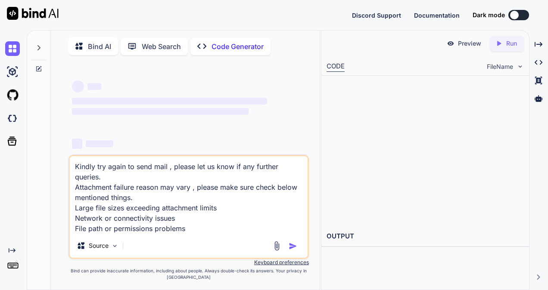 The image size is (548, 290). Describe the element at coordinates (12, 49) in the screenshot. I see `img: chat` at that location.